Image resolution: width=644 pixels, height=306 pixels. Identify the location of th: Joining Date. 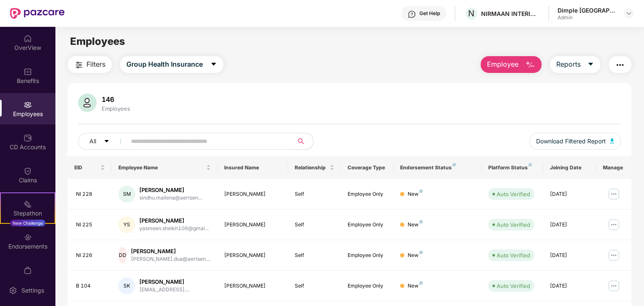
(570, 167).